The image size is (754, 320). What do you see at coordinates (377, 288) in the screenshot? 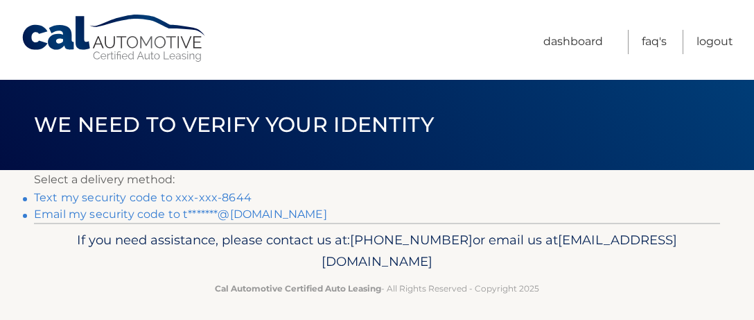
I see `p: - All Rights Reserved - Copyright 2025` at bounding box center [377, 288].